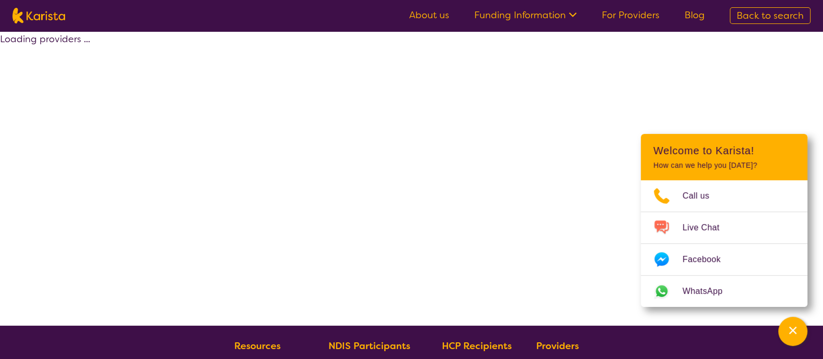 Image resolution: width=823 pixels, height=359 pixels. Describe the element at coordinates (369, 346) in the screenshot. I see `b: NDIS Participants` at that location.